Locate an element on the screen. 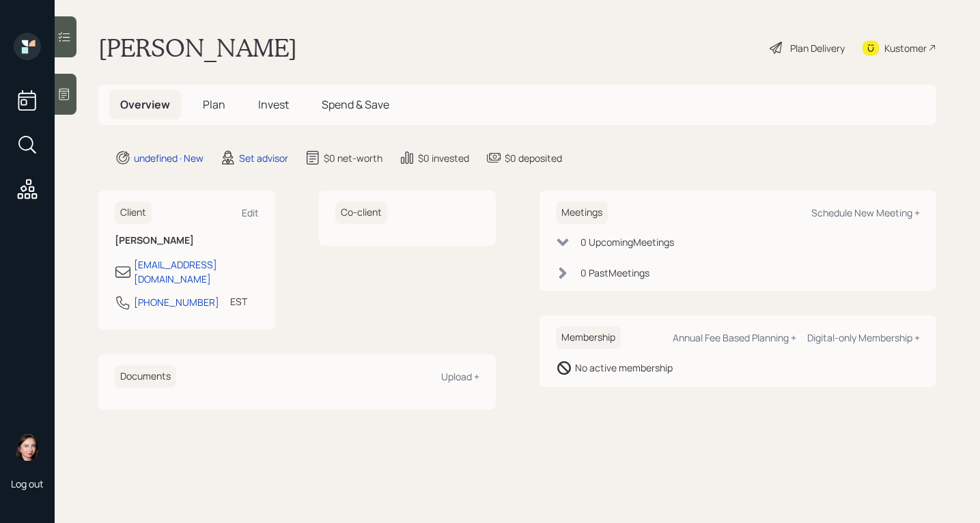 The image size is (980, 523). h6: Meetings is located at coordinates (582, 213).